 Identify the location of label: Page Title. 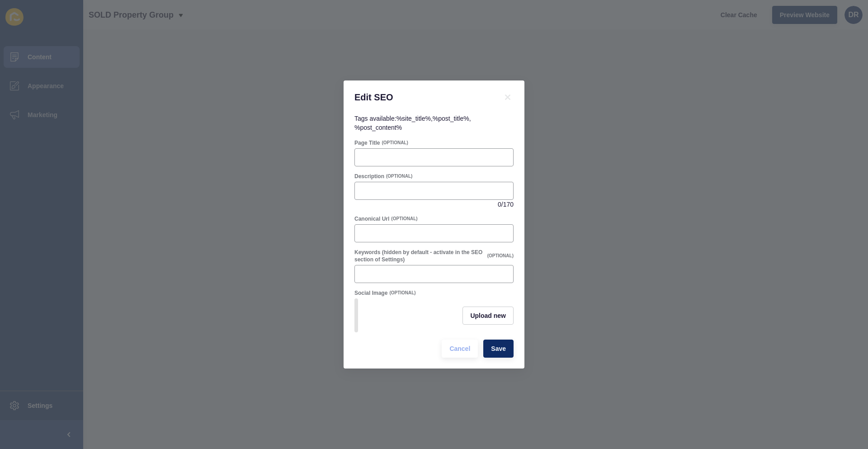
(367, 143).